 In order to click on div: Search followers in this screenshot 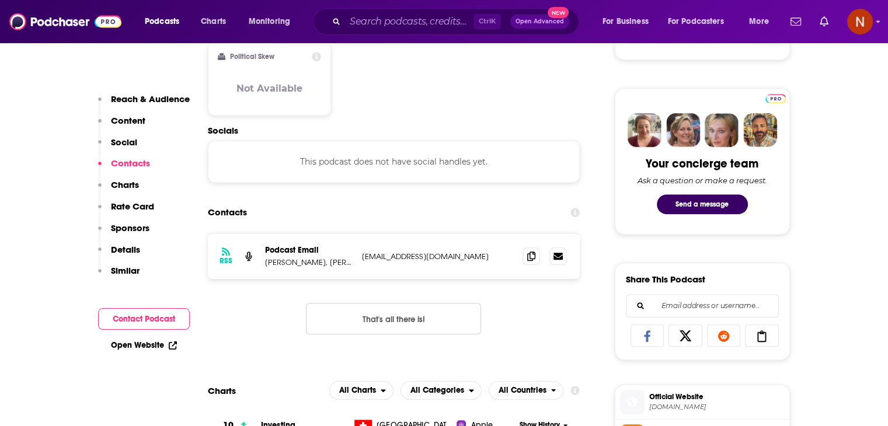, I will do `click(703, 306)`.